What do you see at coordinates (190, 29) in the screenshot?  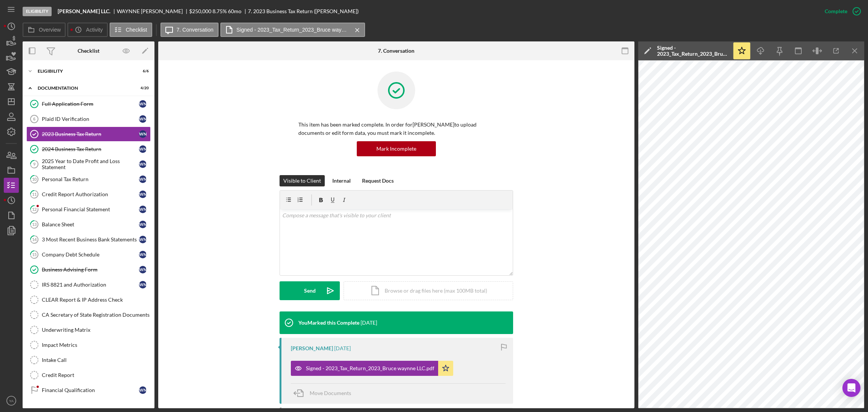 I see `button: 7. Conversation` at bounding box center [190, 29].